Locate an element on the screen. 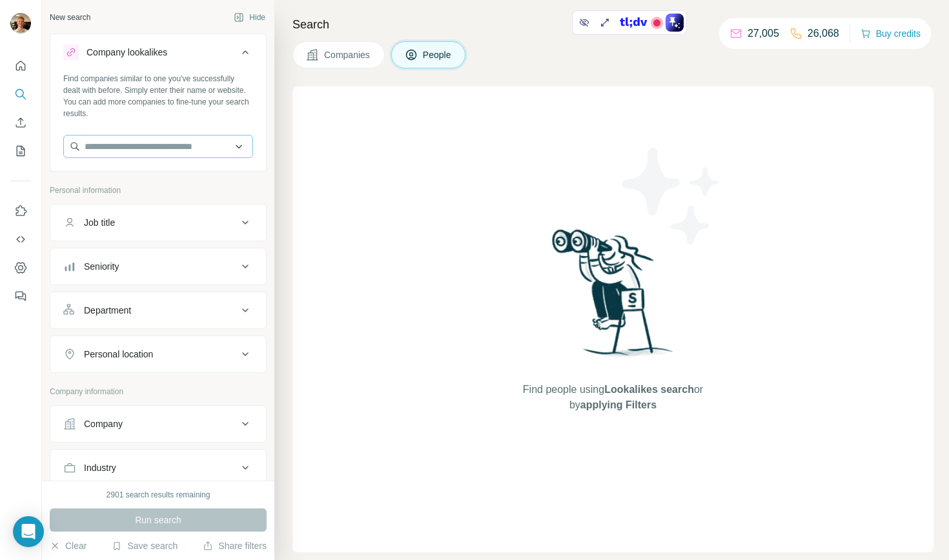 This screenshot has width=949, height=560. button: Use Surfe API is located at coordinates (21, 239).